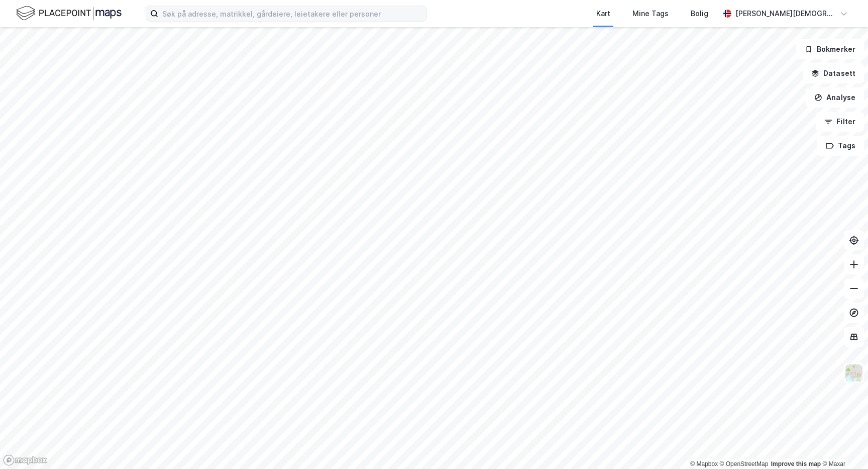 Image resolution: width=868 pixels, height=469 pixels. Describe the element at coordinates (651, 13) in the screenshot. I see `div: Mine Tags` at that location.